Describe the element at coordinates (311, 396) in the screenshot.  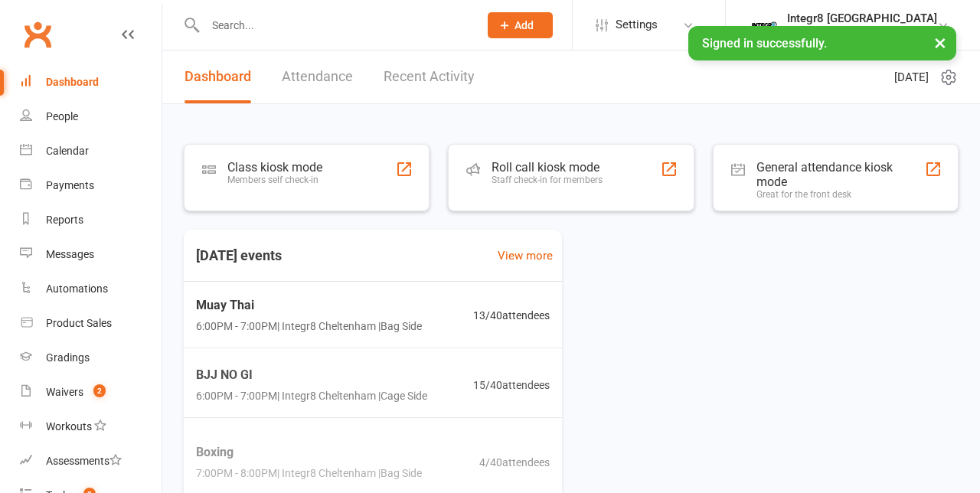
I see `span: 6:00PM - 7:00PM | Integr8 Cheltenham | Cage Side` at that location.